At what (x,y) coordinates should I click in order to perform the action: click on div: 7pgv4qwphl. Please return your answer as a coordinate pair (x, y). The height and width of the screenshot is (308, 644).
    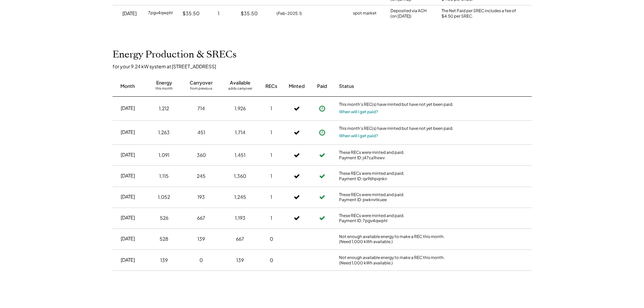
    Looking at the image, I should click on (160, 13).